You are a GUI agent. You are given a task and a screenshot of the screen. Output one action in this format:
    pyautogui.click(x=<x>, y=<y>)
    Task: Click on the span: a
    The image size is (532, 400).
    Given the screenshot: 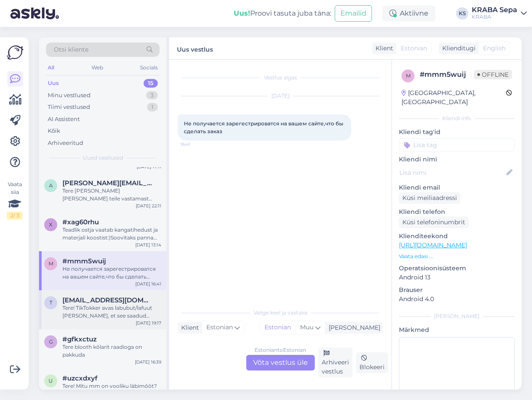 What is the action you would take?
    pyautogui.click(x=51, y=185)
    